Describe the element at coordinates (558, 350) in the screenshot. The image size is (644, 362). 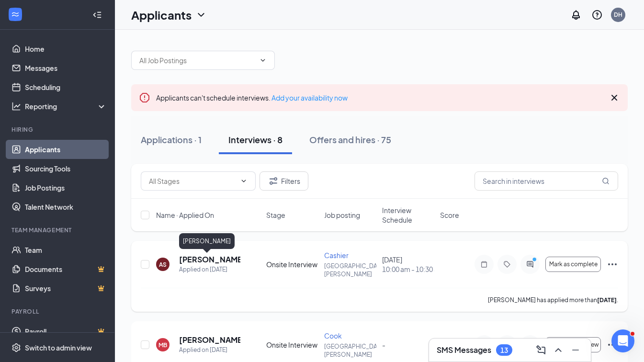
I see `svg: ChevronUp` at that location.